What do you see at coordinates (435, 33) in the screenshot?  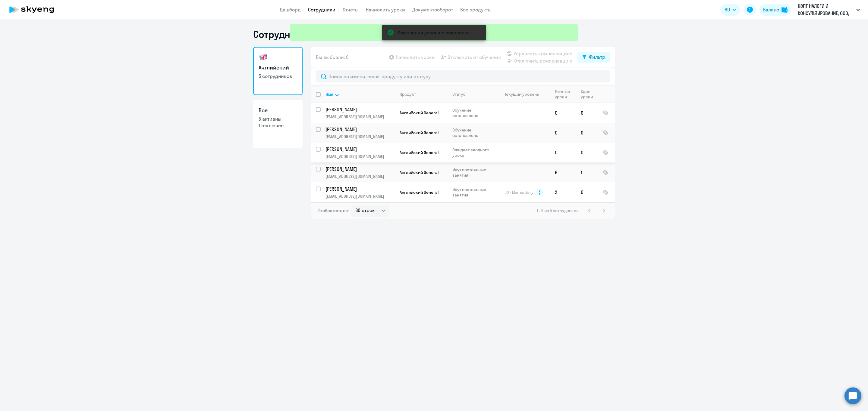 I see `div: Изменения успешно сохранены` at bounding box center [435, 33].